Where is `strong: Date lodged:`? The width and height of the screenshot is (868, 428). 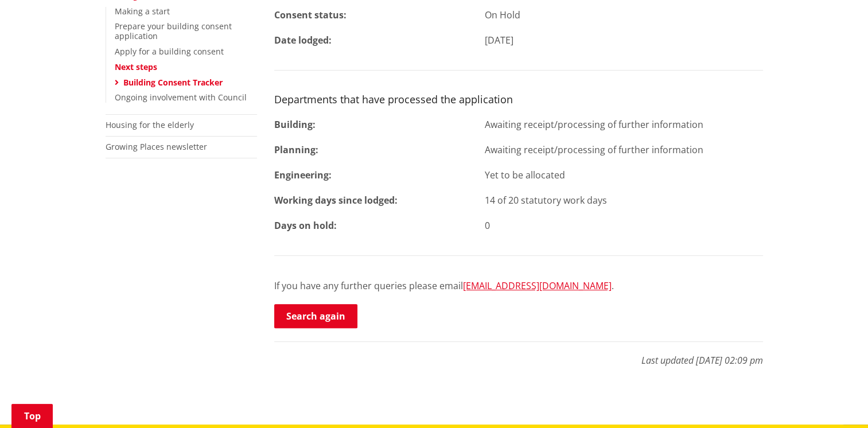
strong: Date lodged: is located at coordinates (303, 40).